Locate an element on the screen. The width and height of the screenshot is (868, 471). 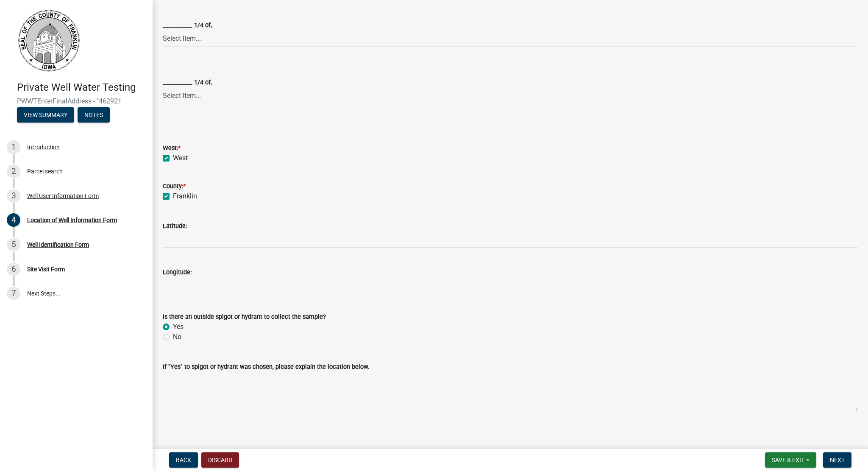
wm-modal-confirm: Notes is located at coordinates (94, 115).